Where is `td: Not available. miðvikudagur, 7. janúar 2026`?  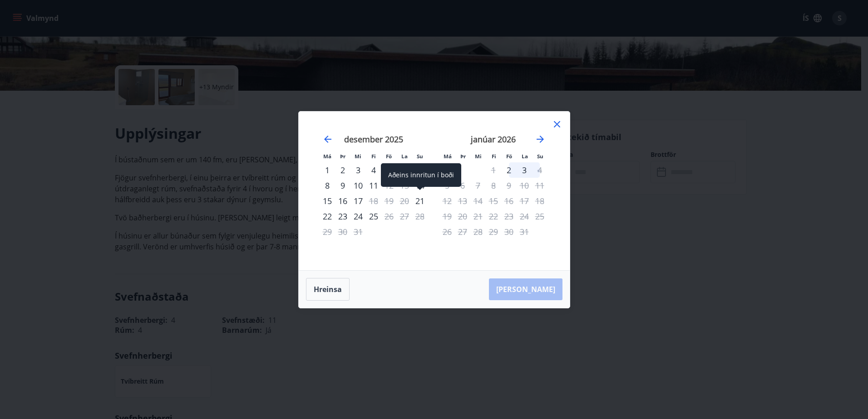 td: Not available. miðvikudagur, 7. janúar 2026 is located at coordinates (478, 186).